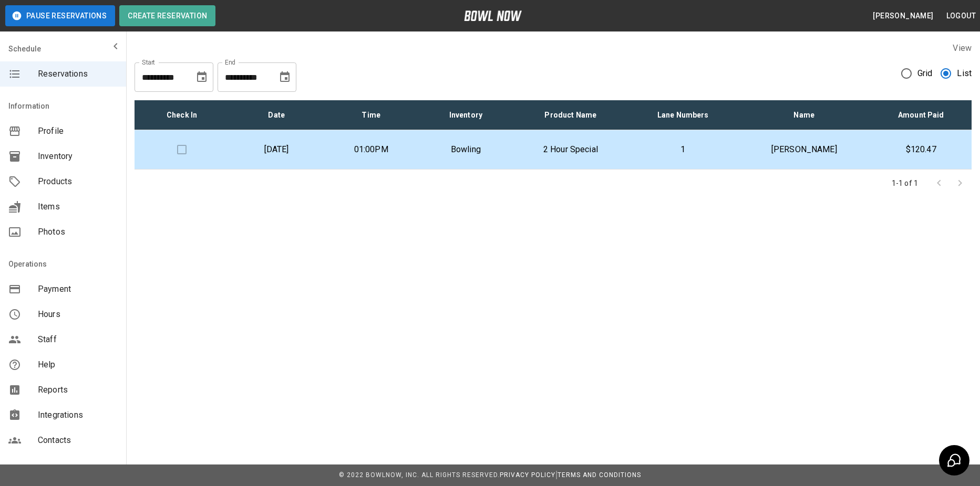 This screenshot has height=486, width=980. Describe the element at coordinates (78, 365) in the screenshot. I see `span: Help` at that location.